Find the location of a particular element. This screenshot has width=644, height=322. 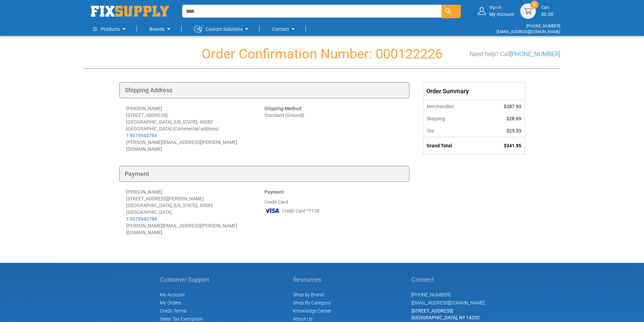

span: $287.93 is located at coordinates (512, 106).